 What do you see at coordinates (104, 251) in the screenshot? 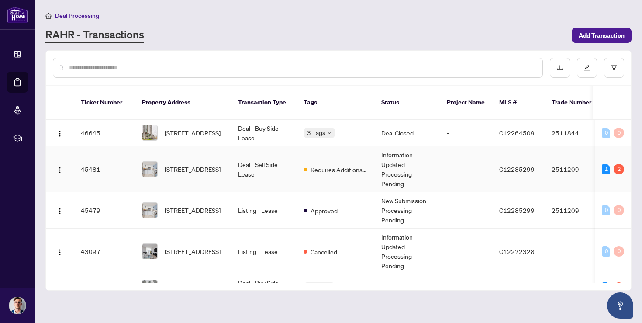
I see `td: 43097` at bounding box center [104, 251].